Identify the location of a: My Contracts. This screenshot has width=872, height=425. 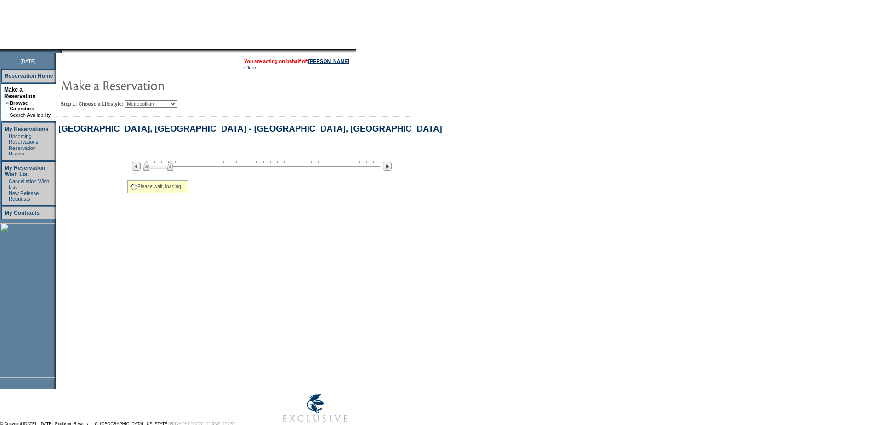
(22, 213).